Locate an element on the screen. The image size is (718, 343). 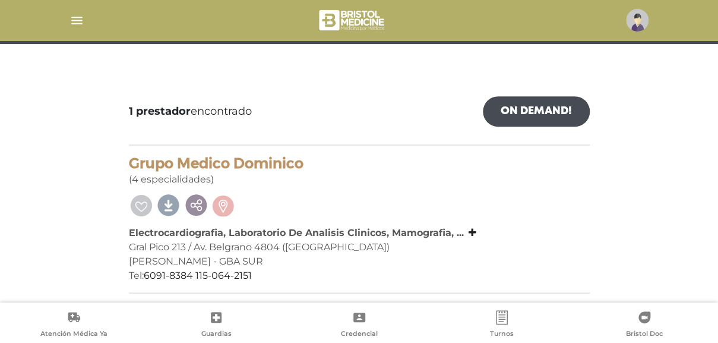
a: On Demand! is located at coordinates (536, 111).